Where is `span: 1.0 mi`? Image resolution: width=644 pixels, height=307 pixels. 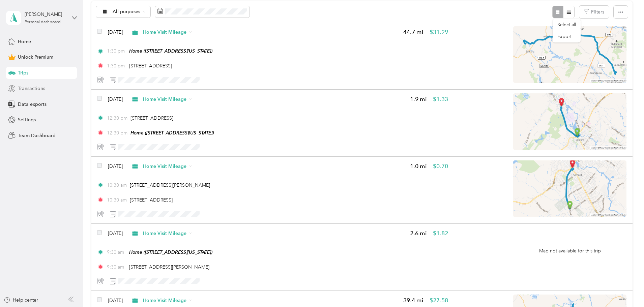
span: 1.0 mi is located at coordinates (419, 166).